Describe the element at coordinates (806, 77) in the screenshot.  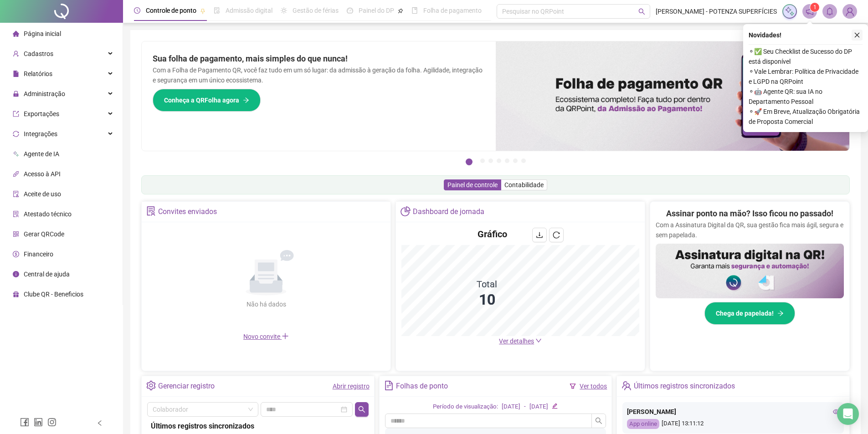
I see `span: ⚬ Vale Lembrar: Política de Privacidade e LGPD na QRPoint` at that location.